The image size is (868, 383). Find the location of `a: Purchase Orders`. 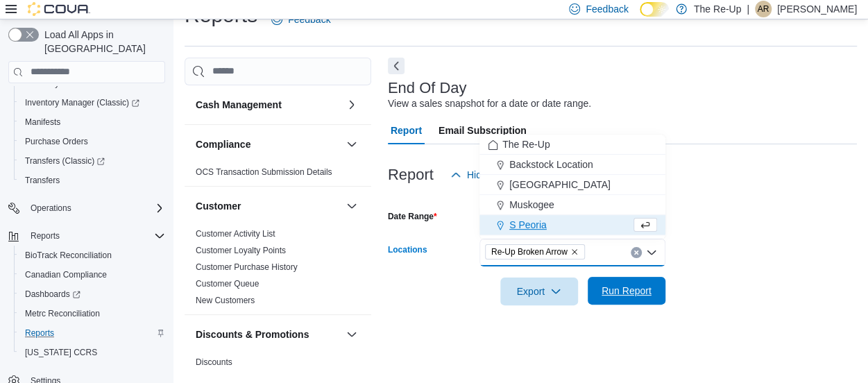

a: Purchase Orders is located at coordinates (56, 142).